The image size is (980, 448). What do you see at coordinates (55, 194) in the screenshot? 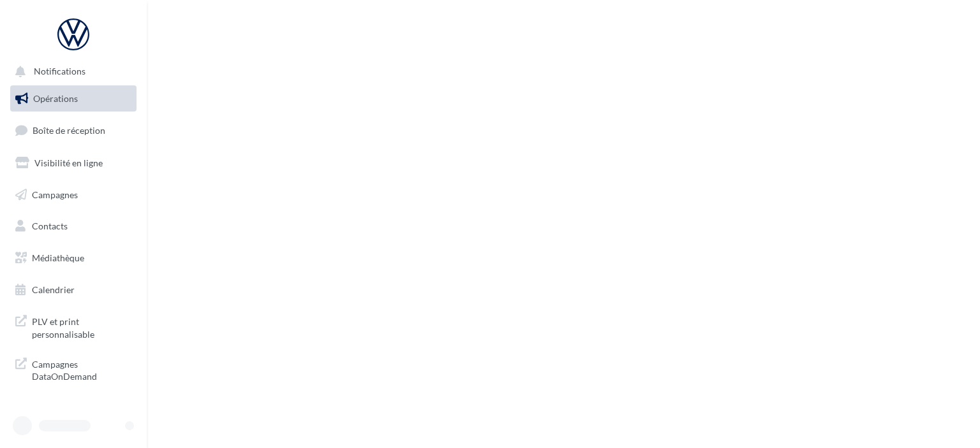
I see `span: Campagnes` at bounding box center [55, 194].